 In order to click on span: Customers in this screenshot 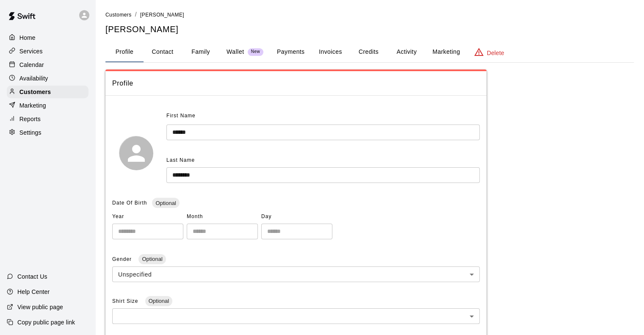, I will do `click(119, 15)`.